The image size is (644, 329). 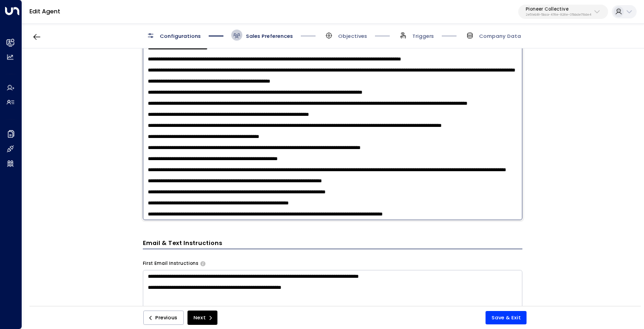 What do you see at coordinates (500, 36) in the screenshot?
I see `span: Company Data` at bounding box center [500, 36].